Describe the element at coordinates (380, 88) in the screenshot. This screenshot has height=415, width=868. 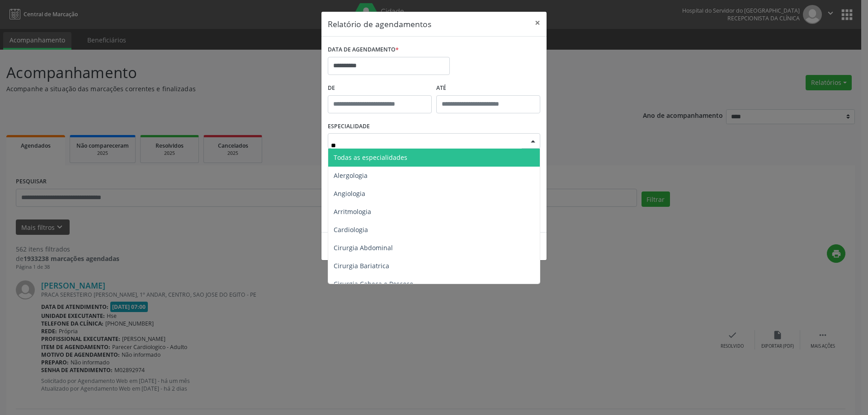
I see `label: De` at that location.